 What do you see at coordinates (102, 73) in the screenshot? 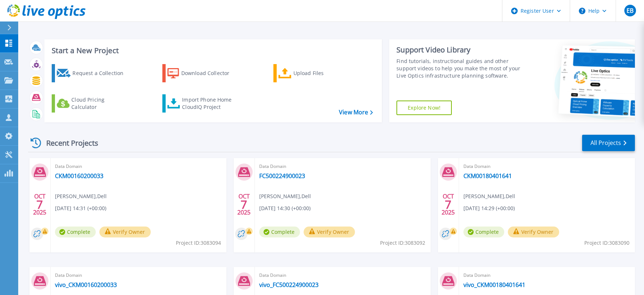
I see `div: Request a Collection` at bounding box center [102, 73].